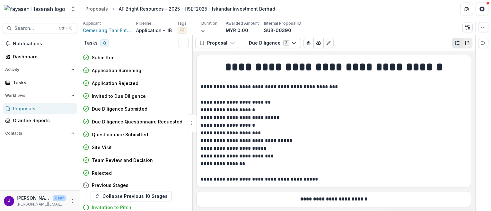 This screenshot has width=491, height=211. Describe the element at coordinates (73, 9) in the screenshot. I see `button: Open entity switcher` at that location.